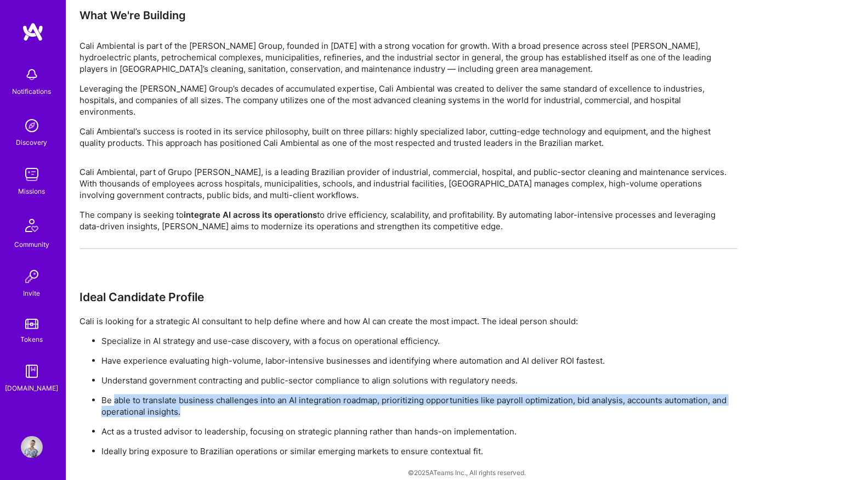  What do you see at coordinates (33, 32) in the screenshot?
I see `img: logo` at bounding box center [33, 32].